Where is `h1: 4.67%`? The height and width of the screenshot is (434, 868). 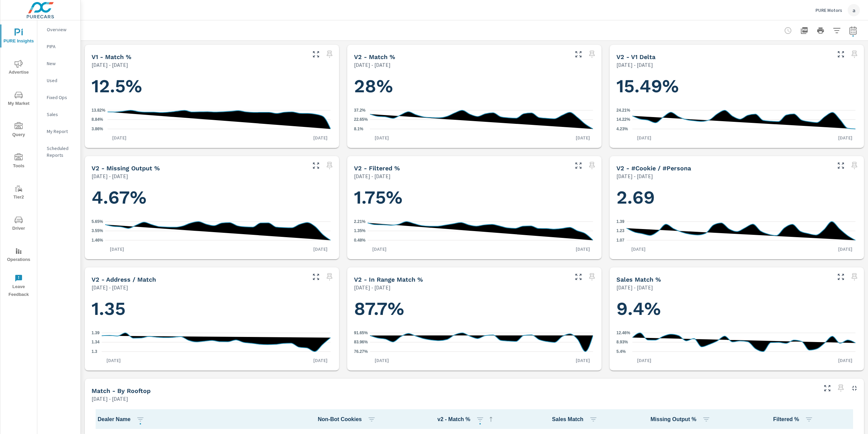
h1: 4.67% is located at coordinates (211, 197).